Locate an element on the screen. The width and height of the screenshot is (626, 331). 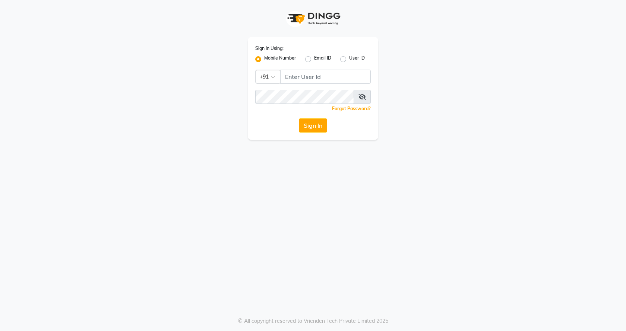
label: User ID is located at coordinates (357, 59).